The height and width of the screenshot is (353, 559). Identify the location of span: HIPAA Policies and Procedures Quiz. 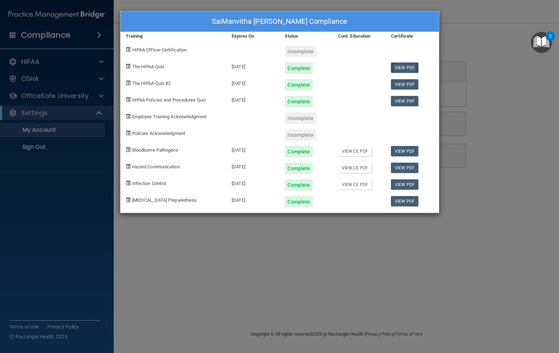
(169, 100).